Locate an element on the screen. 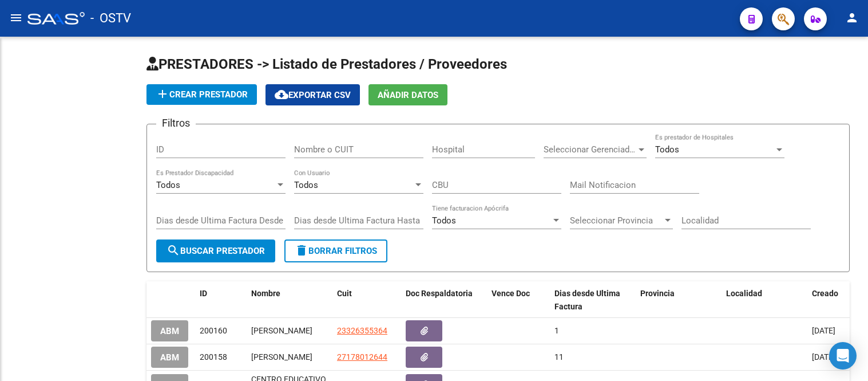 Image resolution: width=868 pixels, height=381 pixels. button: Añadir Datos is located at coordinates (408, 94).